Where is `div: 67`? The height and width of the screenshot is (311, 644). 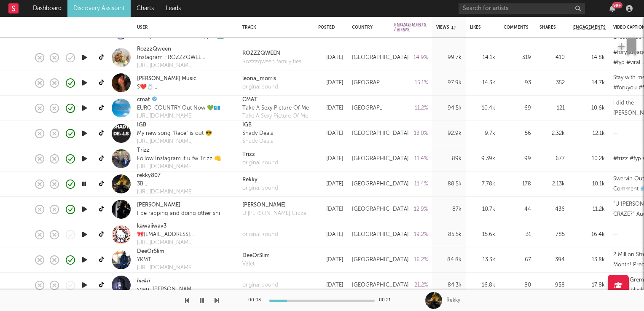 div: 67 is located at coordinates (518, 260).